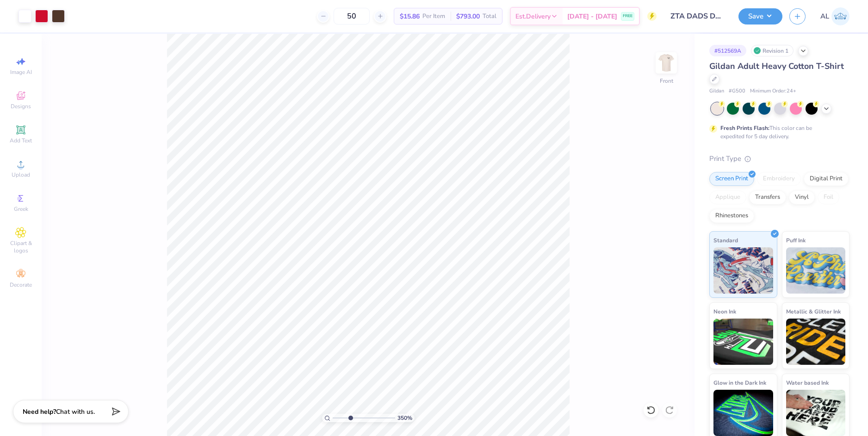 The image size is (868, 436). What do you see at coordinates (732, 216) in the screenshot?
I see `div: Rhinestones` at bounding box center [732, 216].